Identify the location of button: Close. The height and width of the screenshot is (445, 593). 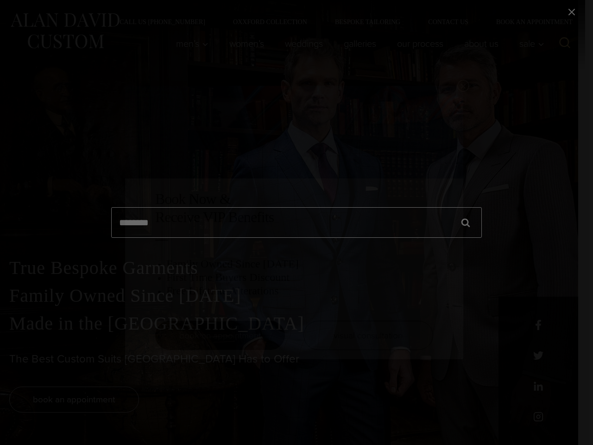
(463, 86).